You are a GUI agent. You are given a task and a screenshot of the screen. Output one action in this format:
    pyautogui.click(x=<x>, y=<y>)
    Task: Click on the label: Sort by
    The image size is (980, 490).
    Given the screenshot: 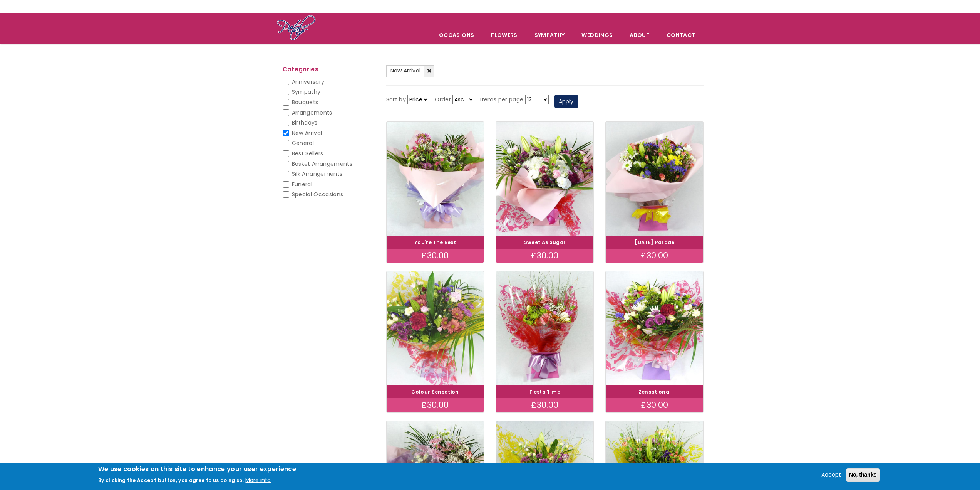 What is the action you would take?
    pyautogui.click(x=396, y=99)
    